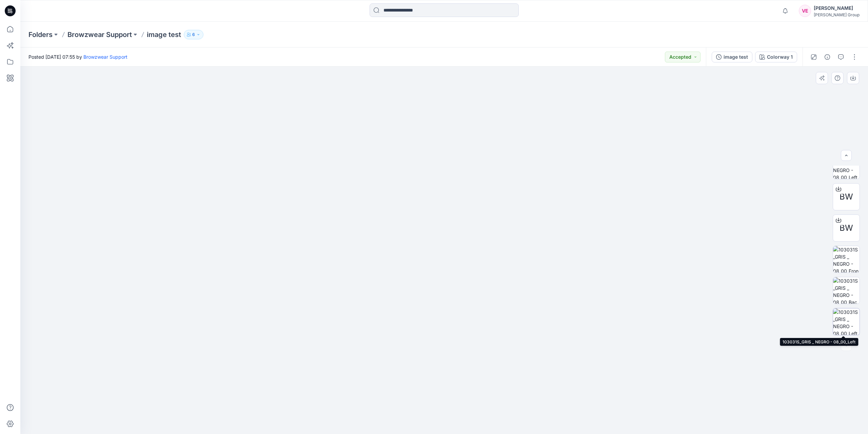  I want to click on img: 103031S_GRIS _ NEGRO - 08_00_Back, so click(847, 291).